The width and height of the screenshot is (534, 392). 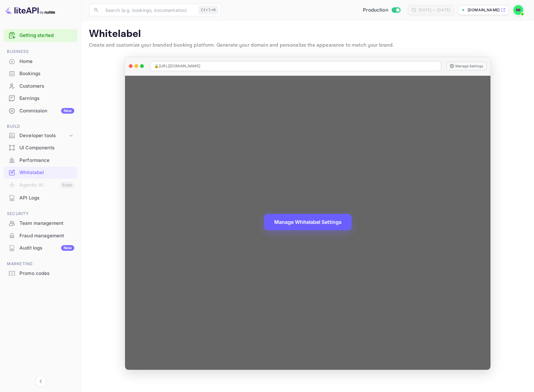 What do you see at coordinates (41, 73) in the screenshot?
I see `a: Bookings` at bounding box center [41, 73].